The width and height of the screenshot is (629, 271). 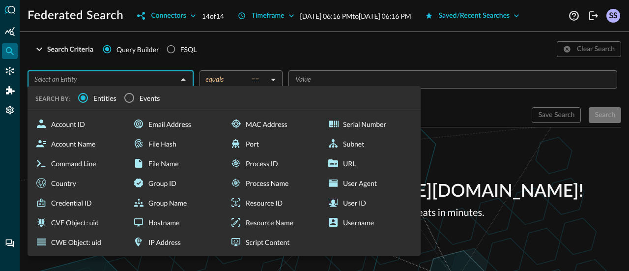 I want to click on span: Entities, so click(x=105, y=98).